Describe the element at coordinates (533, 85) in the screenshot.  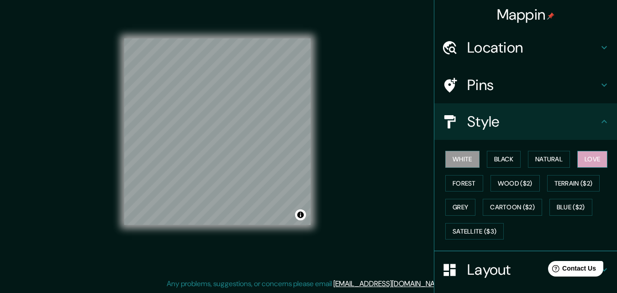
I see `h4: Pins` at that location.